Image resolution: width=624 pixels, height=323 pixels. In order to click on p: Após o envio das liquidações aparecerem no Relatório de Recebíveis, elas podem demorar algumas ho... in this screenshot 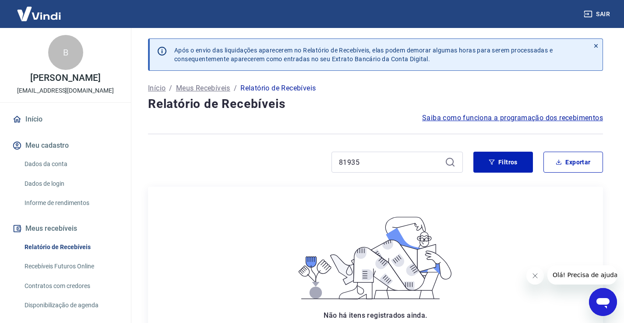, I will do `click(363, 55)`.